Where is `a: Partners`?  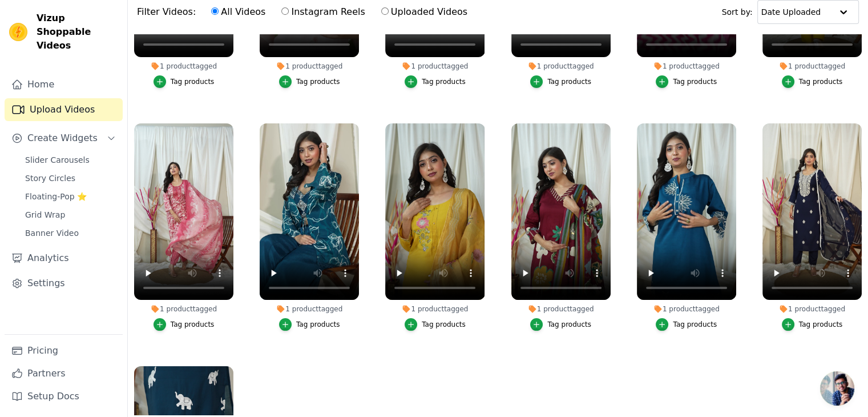 a: Partners is located at coordinates (64, 373).